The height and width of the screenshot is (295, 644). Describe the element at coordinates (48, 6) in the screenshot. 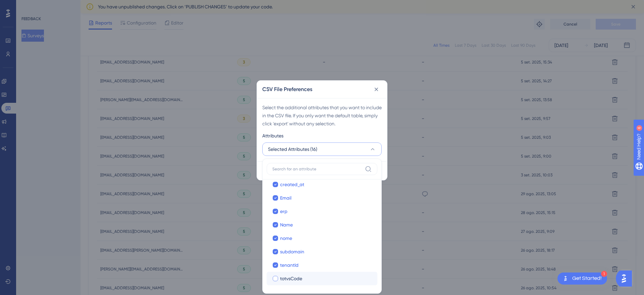

I see `div: 6` at that location.